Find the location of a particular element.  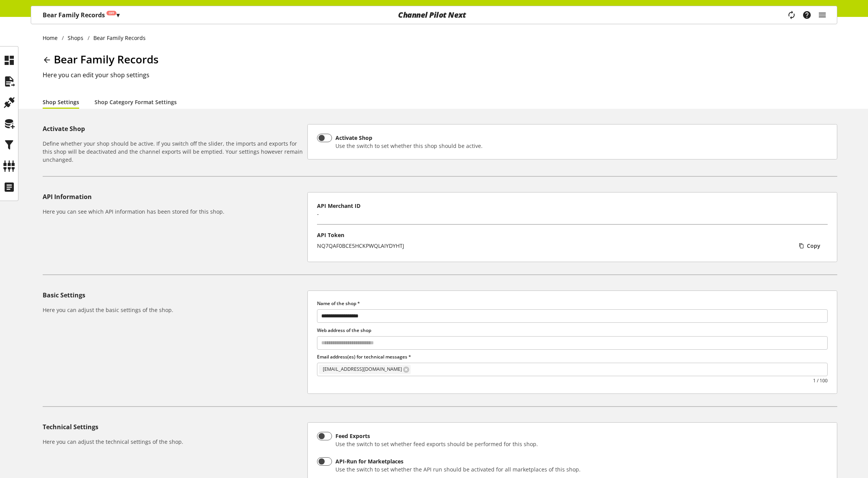

p: Bear Family Records is located at coordinates (81, 15).